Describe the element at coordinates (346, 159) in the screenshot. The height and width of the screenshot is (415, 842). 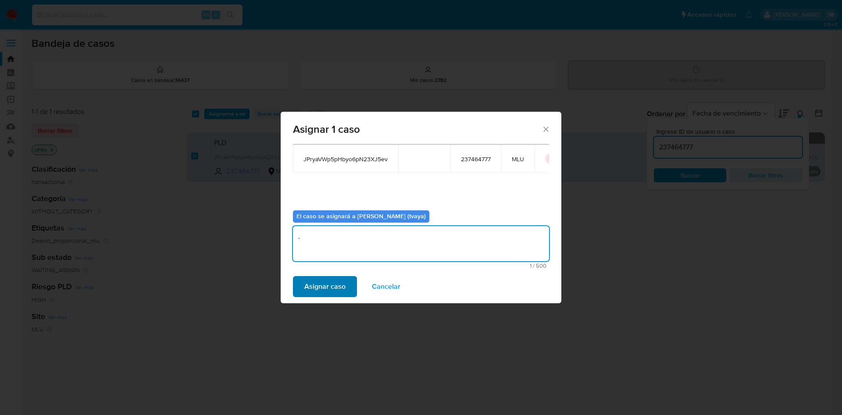
I see `span: JPryaVWp5pHbyo6pN23XJ5ev` at that location.